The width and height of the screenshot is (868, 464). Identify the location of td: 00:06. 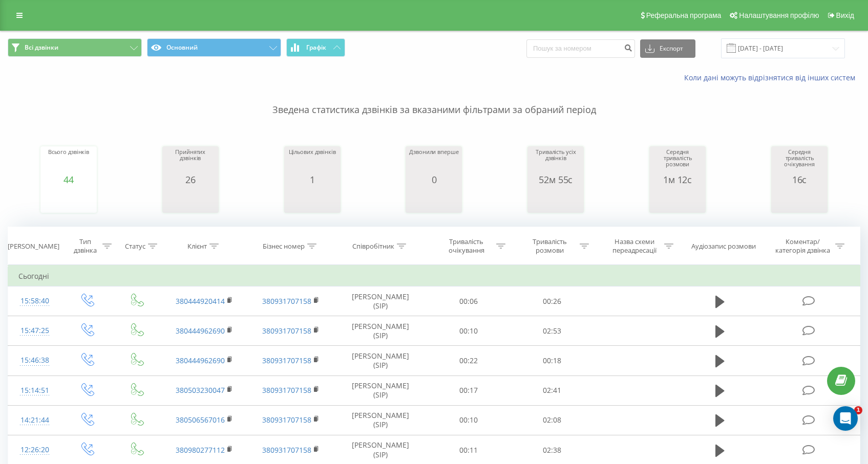
(468, 301).